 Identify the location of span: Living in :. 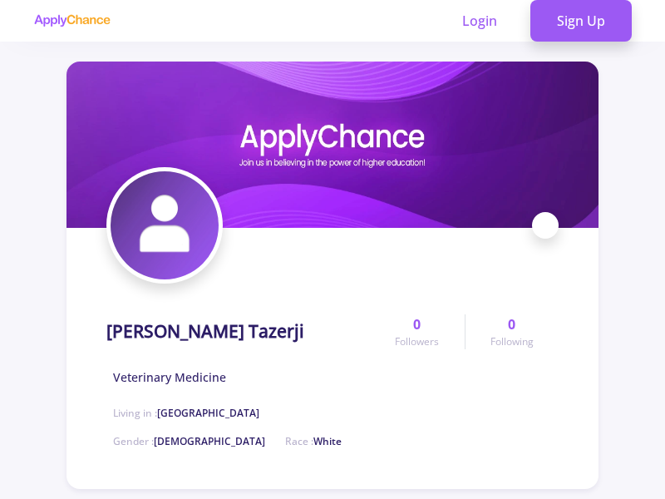
(186, 412).